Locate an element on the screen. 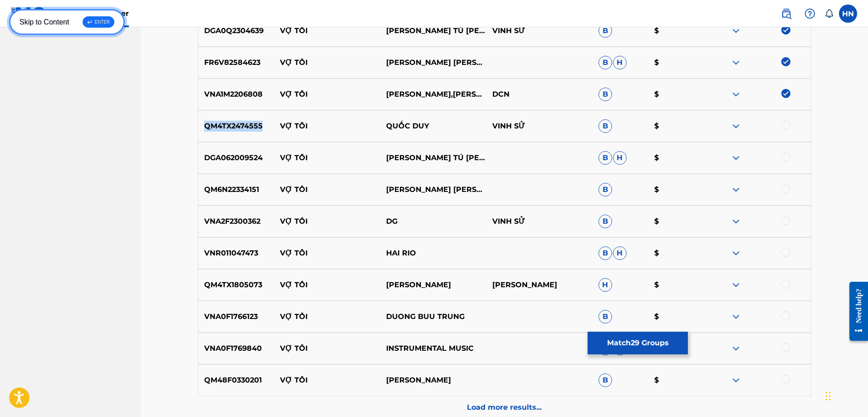  div: Chat Widget is located at coordinates (845, 395).